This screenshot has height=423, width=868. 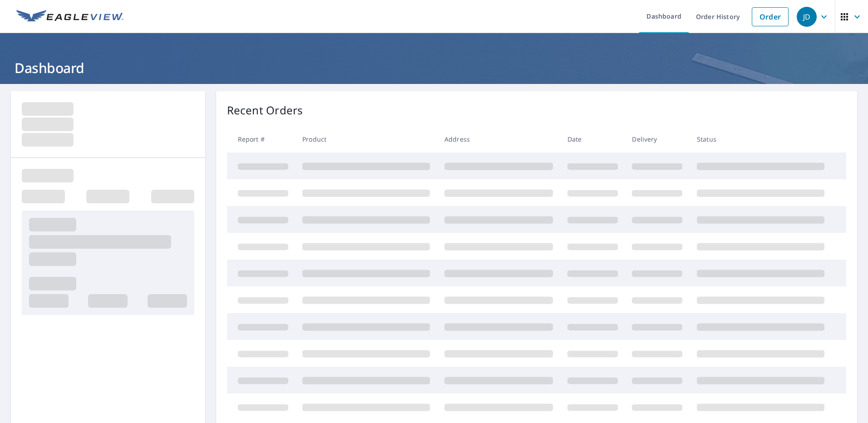 I want to click on img: EV Logo, so click(x=70, y=17).